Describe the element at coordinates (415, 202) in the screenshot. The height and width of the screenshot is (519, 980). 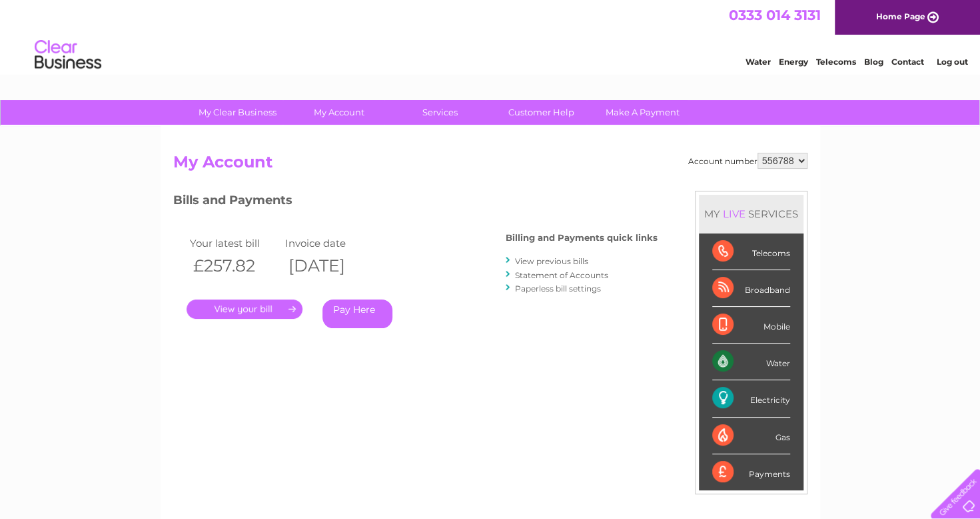
I see `h3: Bills and Payments` at that location.